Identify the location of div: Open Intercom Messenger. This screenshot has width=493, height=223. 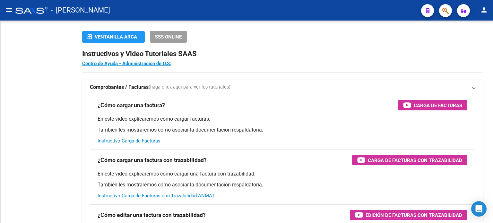
(479, 209).